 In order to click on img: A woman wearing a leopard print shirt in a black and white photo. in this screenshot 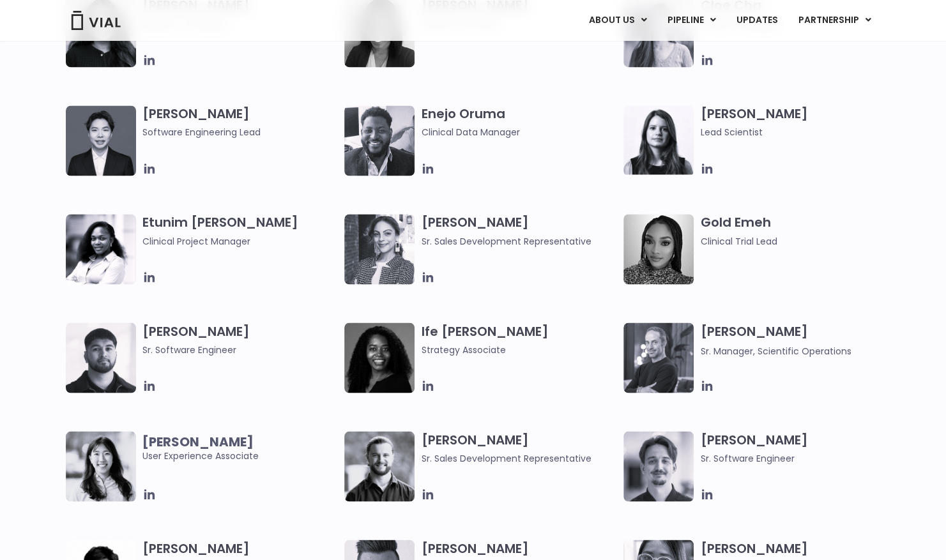, I will do `click(659, 249)`.